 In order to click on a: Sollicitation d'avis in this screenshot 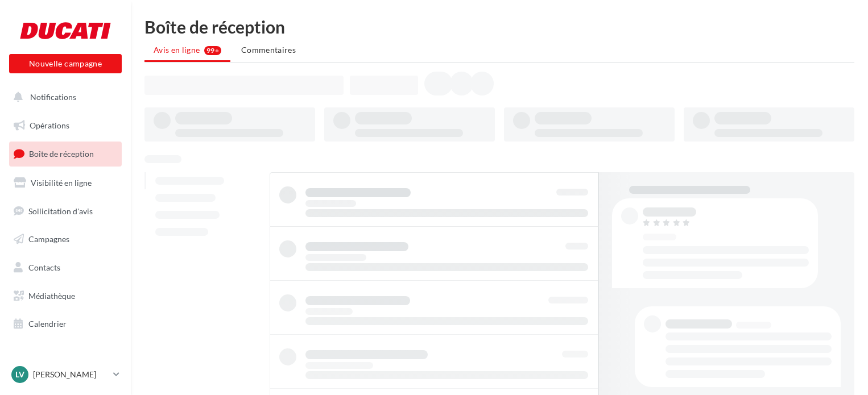, I will do `click(65, 211)`.